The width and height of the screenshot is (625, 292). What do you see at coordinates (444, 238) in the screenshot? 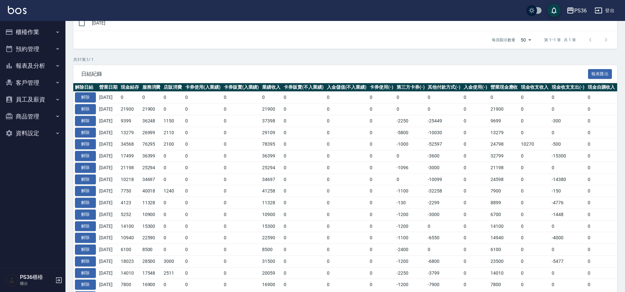
I see `td: -6550` at bounding box center [444, 238].